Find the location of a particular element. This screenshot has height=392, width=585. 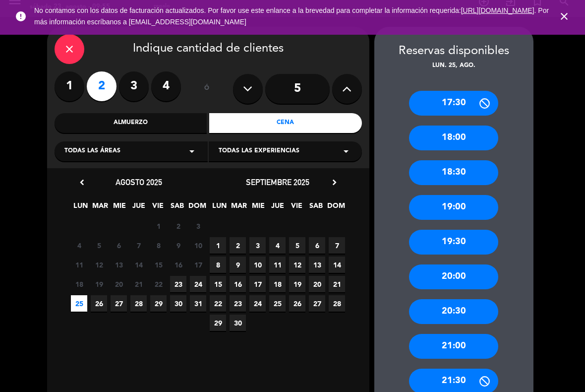

div: Almuerzo is located at coordinates (131, 123).